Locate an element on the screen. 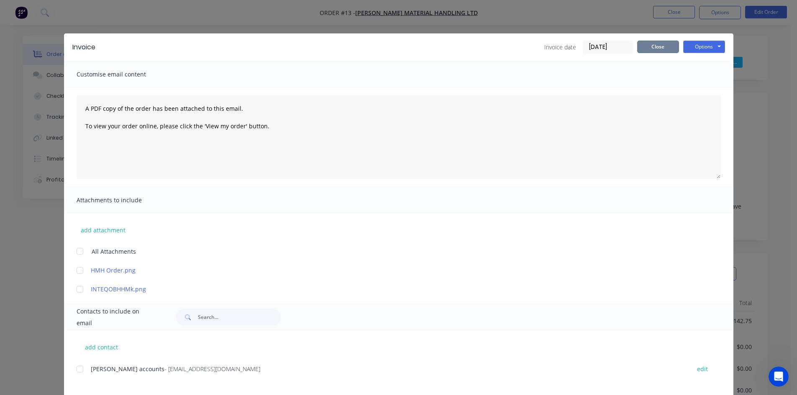 The height and width of the screenshot is (395, 797). input: Search... is located at coordinates (239, 317).